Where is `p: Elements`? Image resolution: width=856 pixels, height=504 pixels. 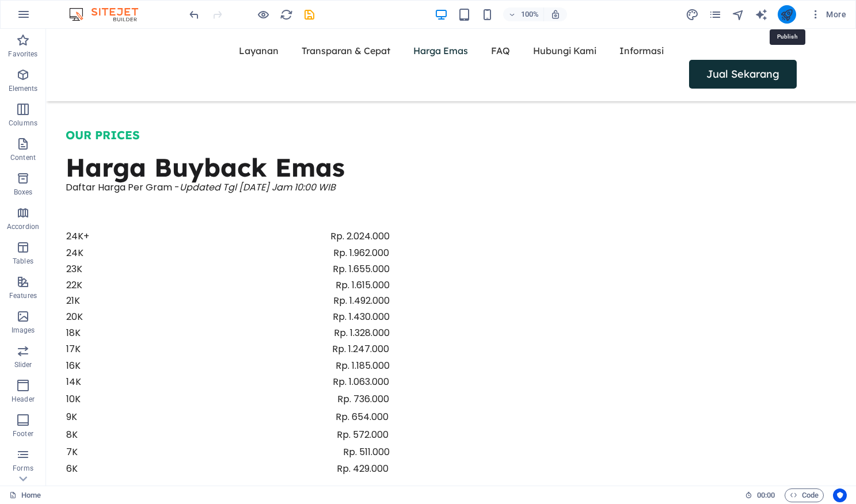
p: Elements is located at coordinates (23, 88).